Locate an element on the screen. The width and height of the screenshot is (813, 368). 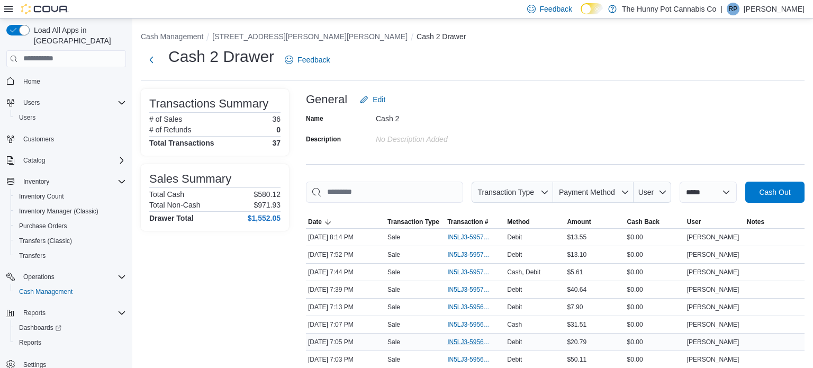
button: Cash Back is located at coordinates (655, 222).